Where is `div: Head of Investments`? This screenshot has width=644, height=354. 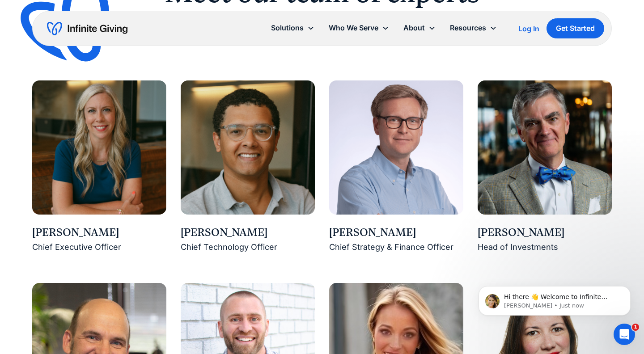
div: Head of Investments is located at coordinates (545, 247).